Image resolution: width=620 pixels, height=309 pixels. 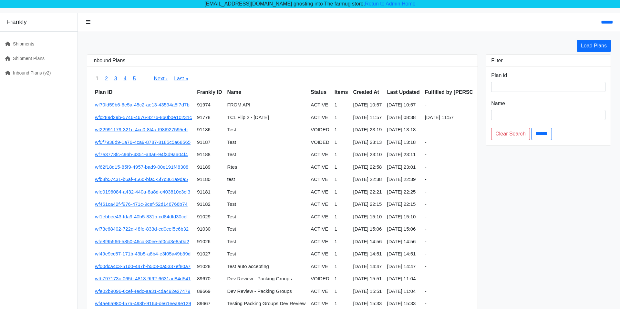 I want to click on a: wf73c68402-722d-48fe-833d-cd0cef5c6b32, so click(x=142, y=229).